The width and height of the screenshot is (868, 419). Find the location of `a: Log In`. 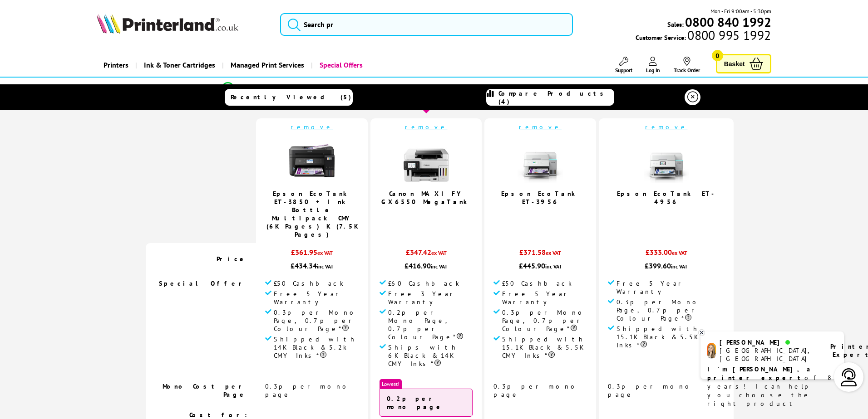

a: Log In is located at coordinates (653, 65).